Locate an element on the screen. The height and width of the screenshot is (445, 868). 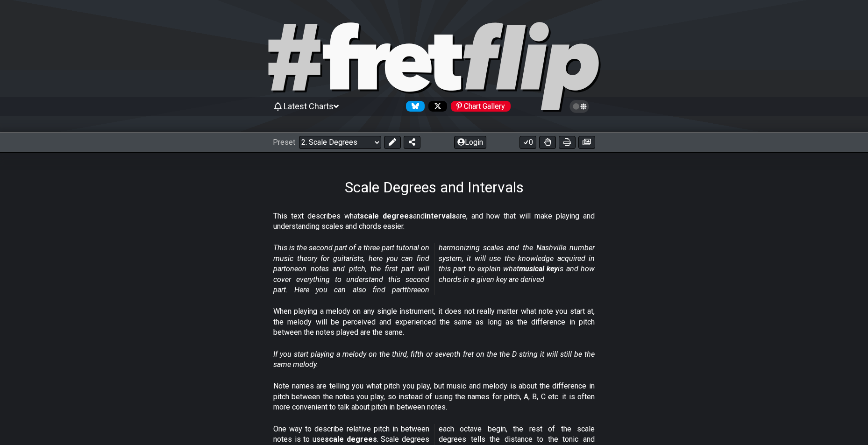
span: Toggle light / dark theme is located at coordinates (579, 106).